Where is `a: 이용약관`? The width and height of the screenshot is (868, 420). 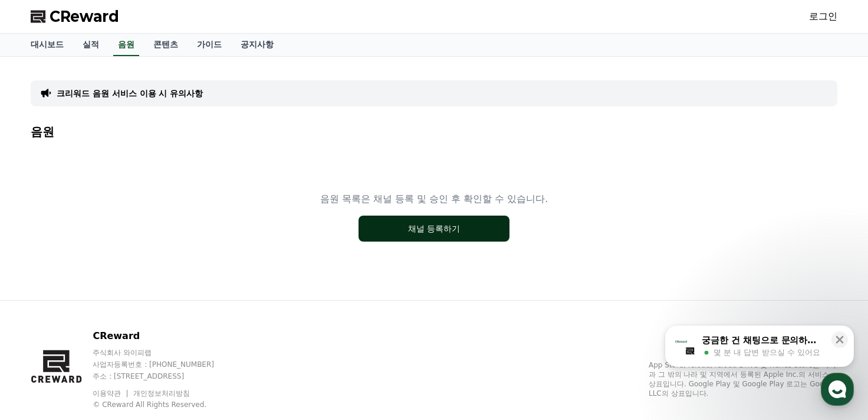 a: 이용약관 is located at coordinates (111, 393).